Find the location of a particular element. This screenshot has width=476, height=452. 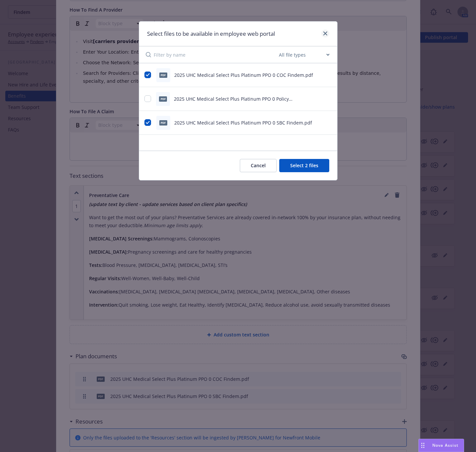

svg: Search is located at coordinates (148, 54).